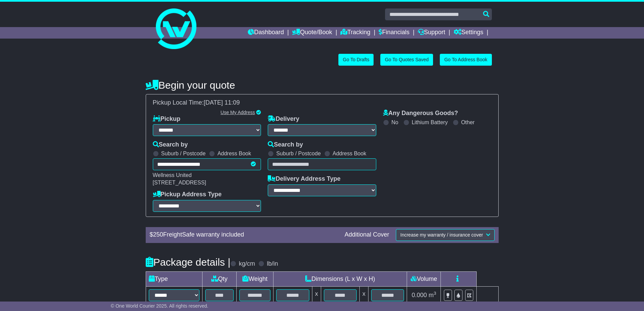  Describe the element at coordinates (159, 306) in the screenshot. I see `span: © One World Courier 2025. All rights reserved.` at that location.